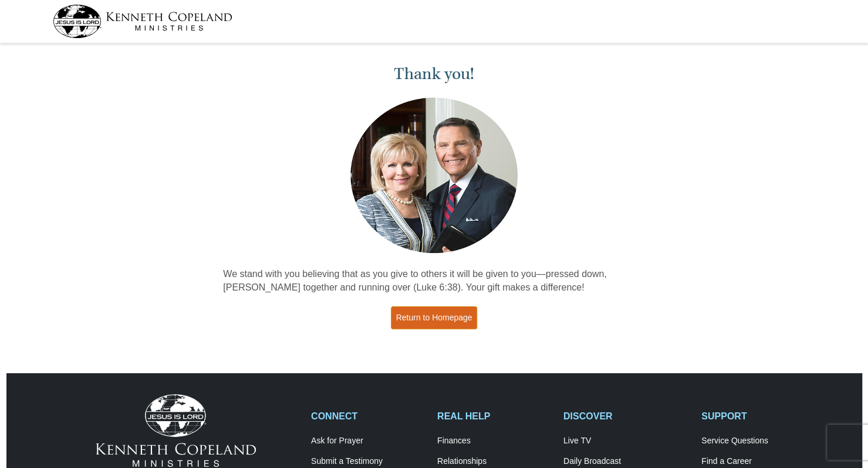 This screenshot has height=468, width=868. What do you see at coordinates (433, 281) in the screenshot?
I see `p: We stand with you believing that as you give to others it will be given to you—pressed down, [PER...` at bounding box center [433, 281].